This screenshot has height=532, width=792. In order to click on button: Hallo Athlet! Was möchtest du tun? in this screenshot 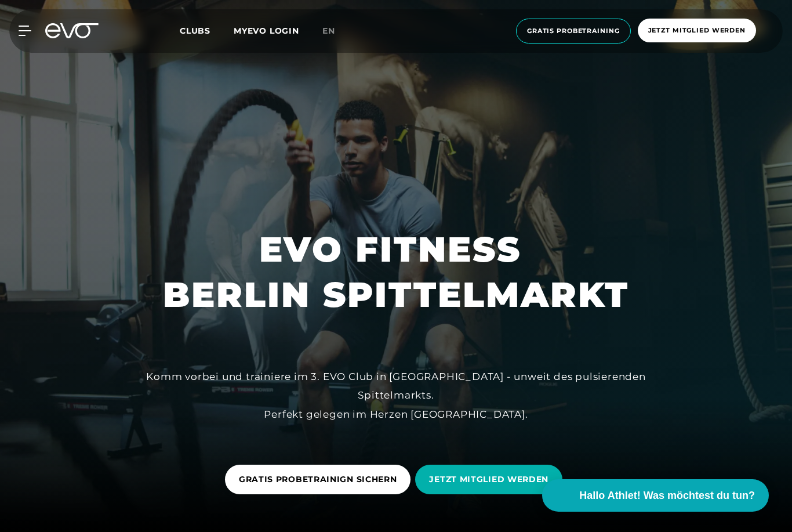, I will do `click(655, 495)`.